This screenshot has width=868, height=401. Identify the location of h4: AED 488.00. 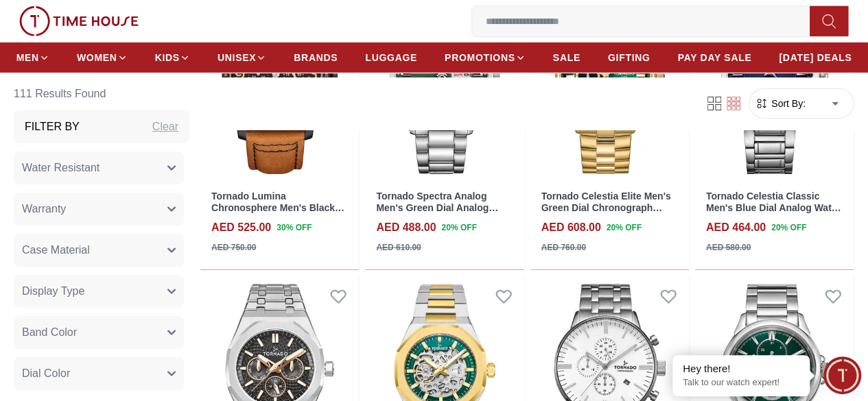
(406, 228).